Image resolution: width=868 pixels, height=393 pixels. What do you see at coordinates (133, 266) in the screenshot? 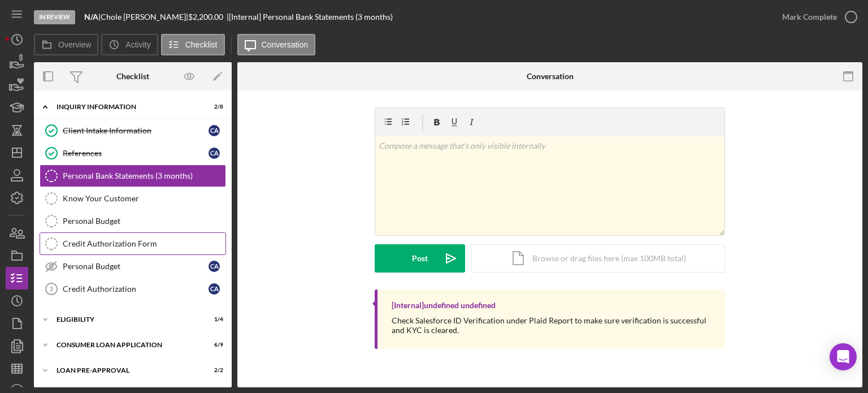
I see `a: Personal BudgetCA` at bounding box center [133, 266].